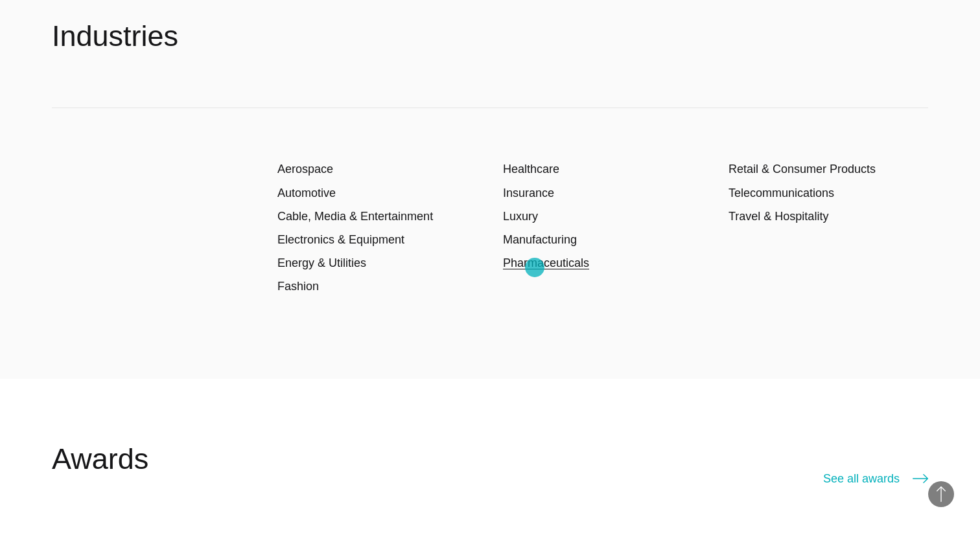 This screenshot has width=980, height=533. Describe the element at coordinates (545, 263) in the screenshot. I see `a: Pharmaceuticals` at that location.